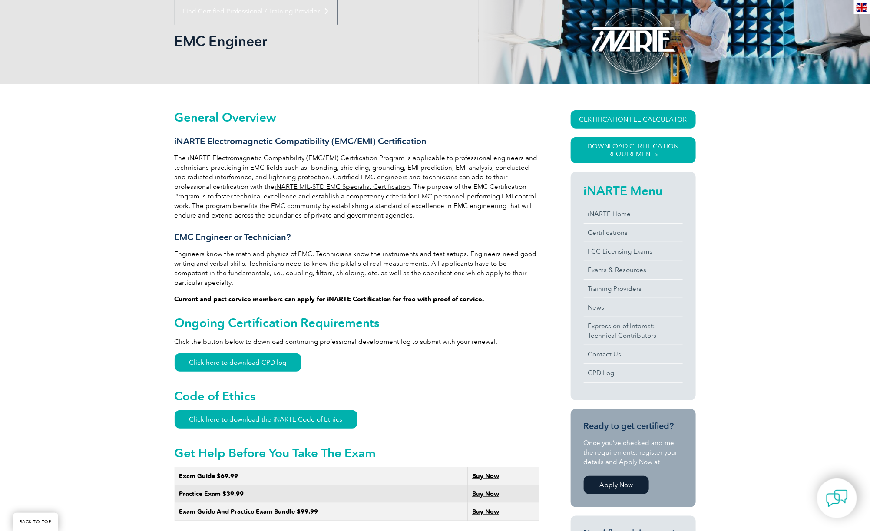 The width and height of the screenshot is (870, 531). Describe the element at coordinates (616, 485) in the screenshot. I see `a: Apply Now` at that location.